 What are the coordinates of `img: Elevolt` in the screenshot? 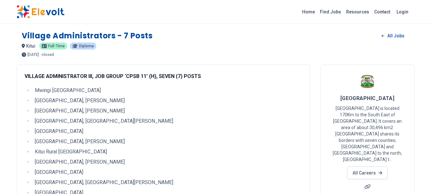 It's located at (40, 12).